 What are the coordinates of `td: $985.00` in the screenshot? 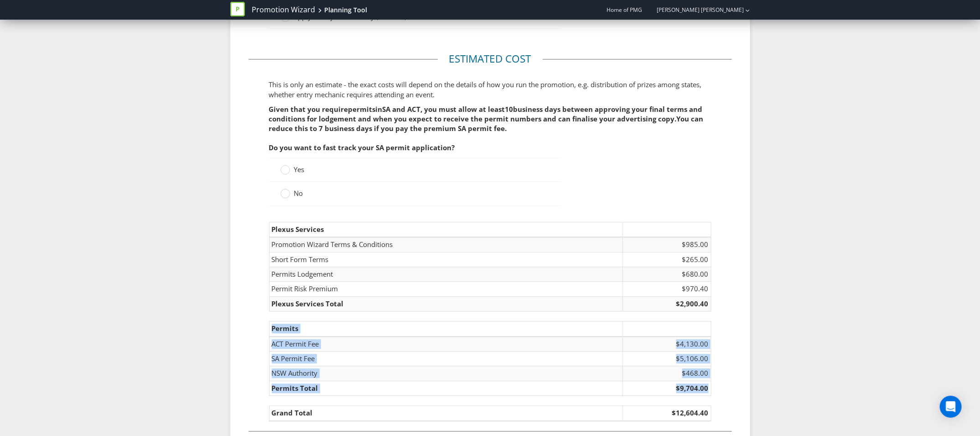 It's located at (667, 244).